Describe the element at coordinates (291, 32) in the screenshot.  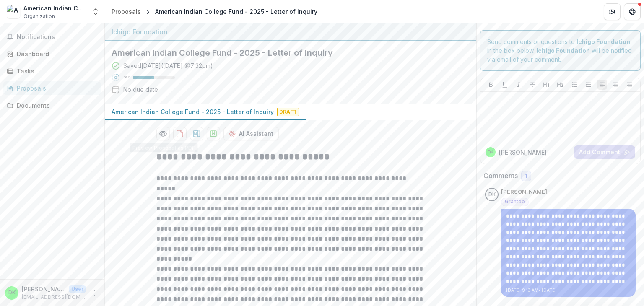
I see `div: Ichigo Foundation` at that location.